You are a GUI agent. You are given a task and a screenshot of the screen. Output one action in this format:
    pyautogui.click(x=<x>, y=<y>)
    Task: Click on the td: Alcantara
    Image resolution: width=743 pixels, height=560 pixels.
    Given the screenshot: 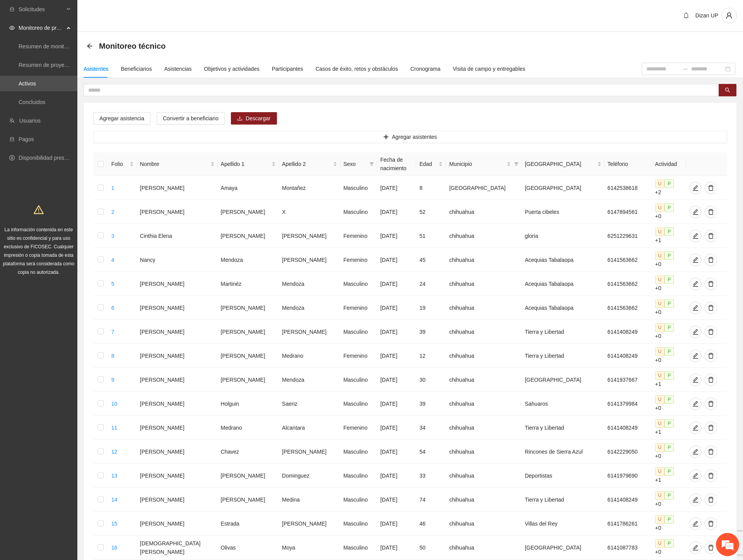 What is the action you would take?
    pyautogui.click(x=309, y=428)
    